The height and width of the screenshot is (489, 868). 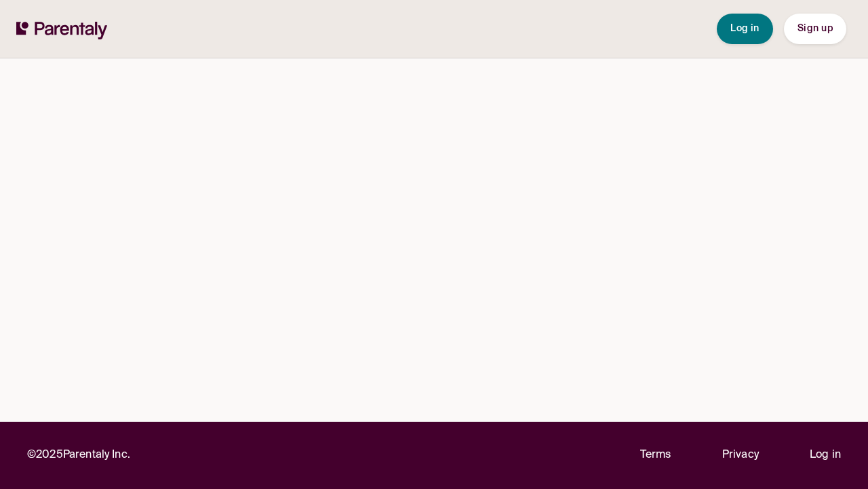 I want to click on p: Terms, so click(x=656, y=455).